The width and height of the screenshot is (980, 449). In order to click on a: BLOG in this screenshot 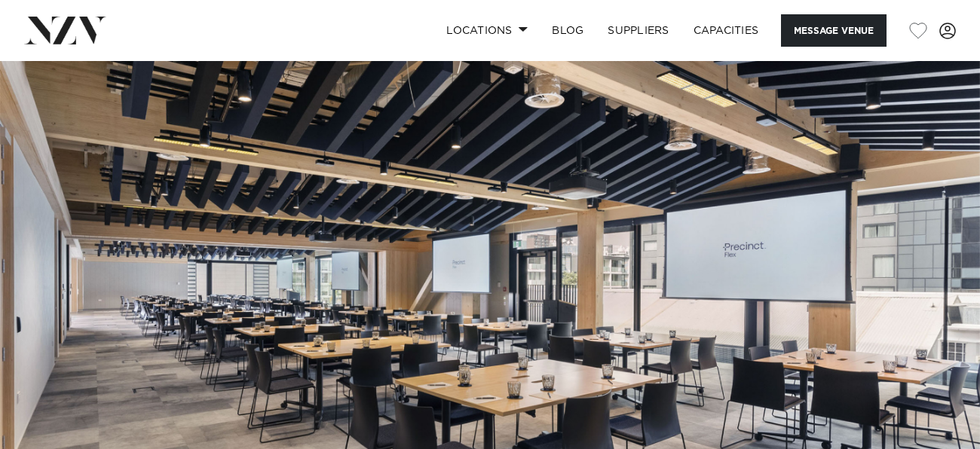, I will do `click(568, 30)`.